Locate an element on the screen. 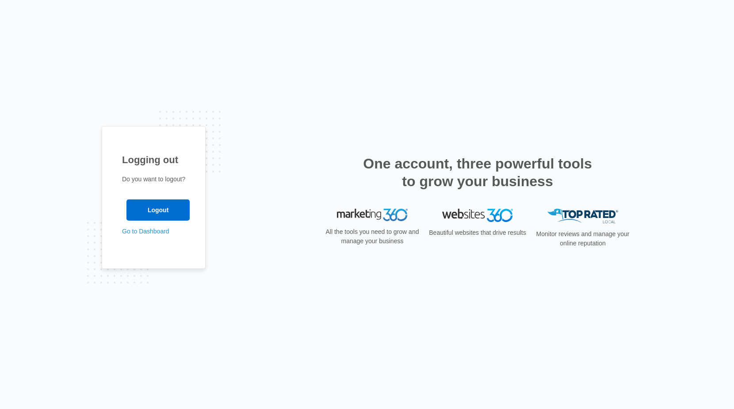 The height and width of the screenshot is (409, 734). h2: One account, three powerful tools to grow your business is located at coordinates (477, 172).